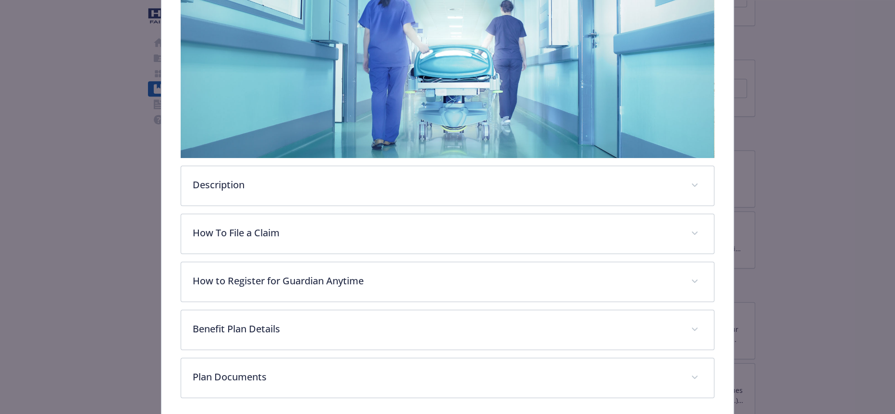 The image size is (895, 414). I want to click on div: Plan Documents, so click(447, 378).